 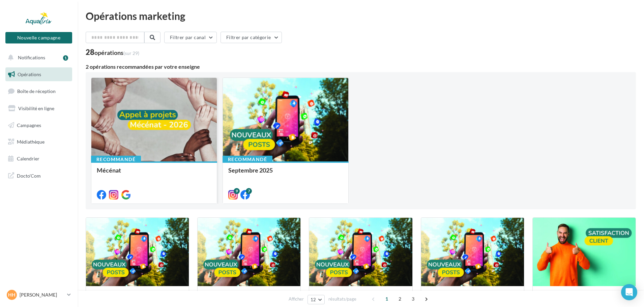 What do you see at coordinates (39, 176) in the screenshot?
I see `a: Docto'Com` at bounding box center [39, 176].